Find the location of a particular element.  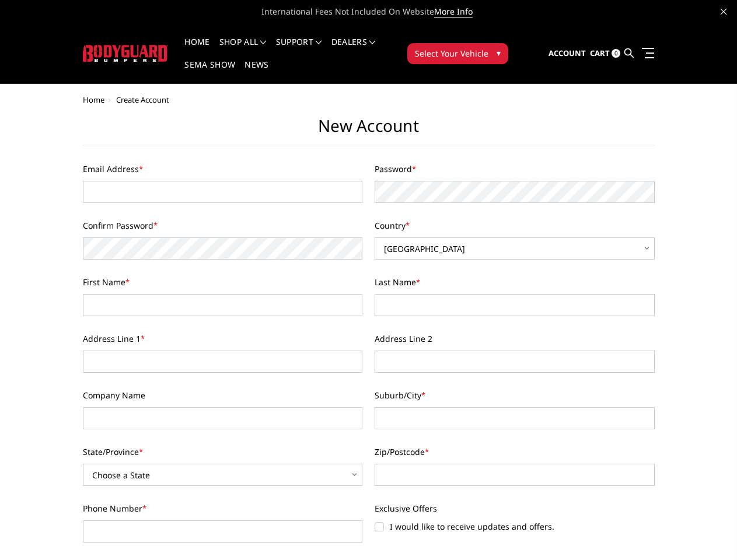

span: Select Your Vehicle is located at coordinates (452, 53).